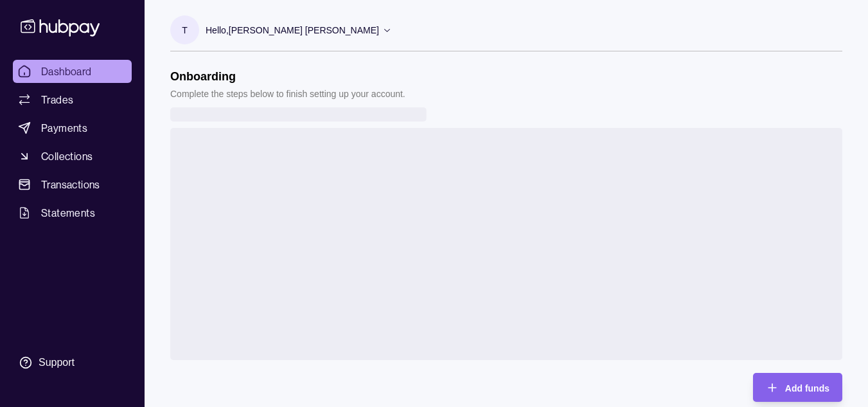  Describe the element at coordinates (64, 128) in the screenshot. I see `span: Payments` at that location.